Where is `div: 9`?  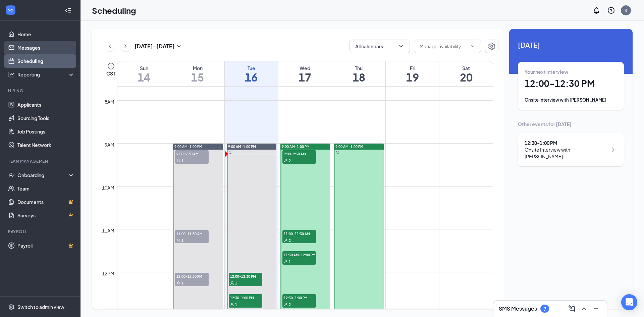 div: 9 is located at coordinates (545, 309).